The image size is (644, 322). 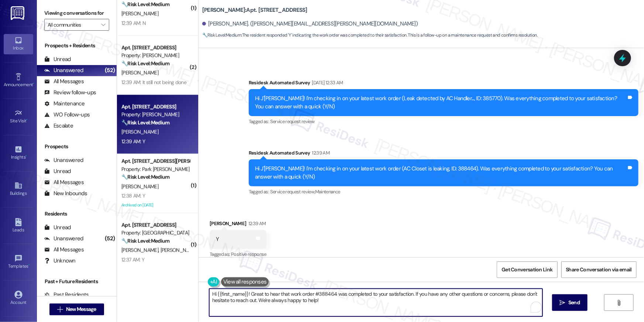 What do you see at coordinates (248, 254) in the screenshot?
I see `span: Positive response` at bounding box center [248, 254].